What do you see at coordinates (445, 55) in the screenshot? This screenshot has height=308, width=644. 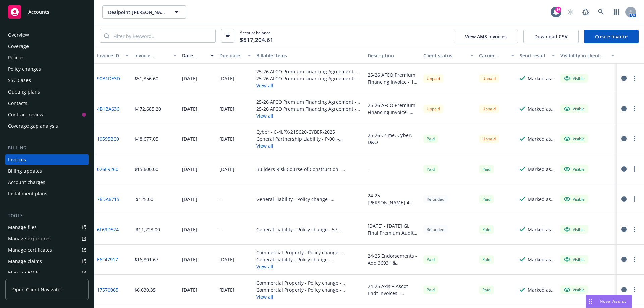 I see `div: Client status` at bounding box center [445, 55].